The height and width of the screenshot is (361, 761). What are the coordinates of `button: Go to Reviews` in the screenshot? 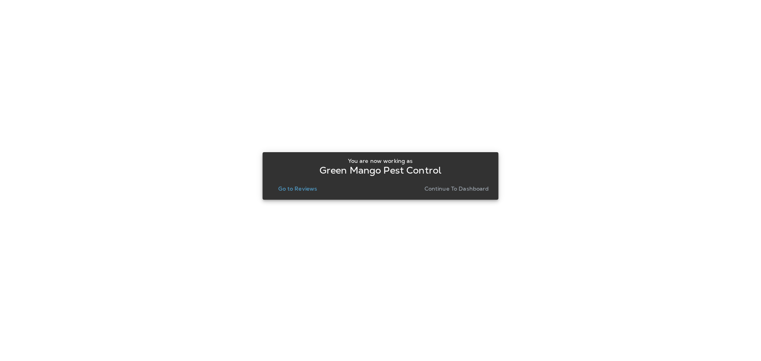 It's located at (298, 189).